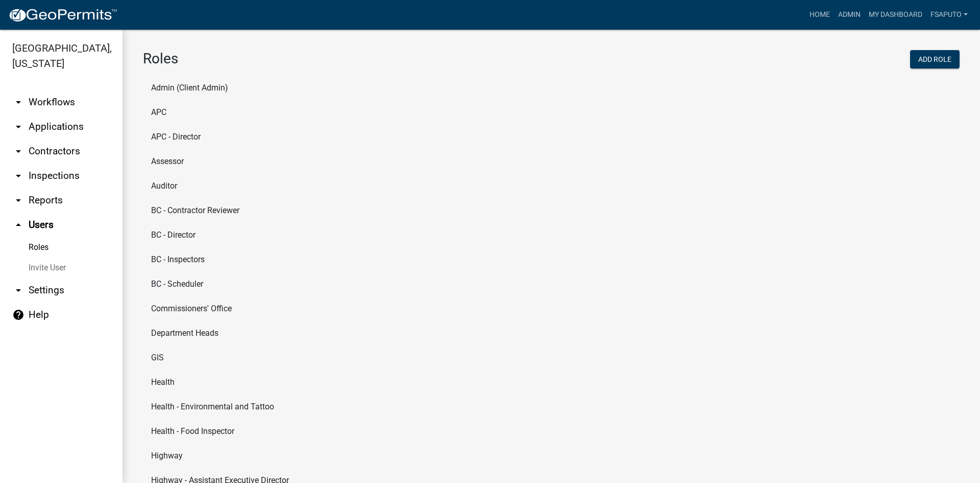 This screenshot has height=483, width=980. Describe the element at coordinates (18, 225) in the screenshot. I see `i: arrow_drop_up` at that location.